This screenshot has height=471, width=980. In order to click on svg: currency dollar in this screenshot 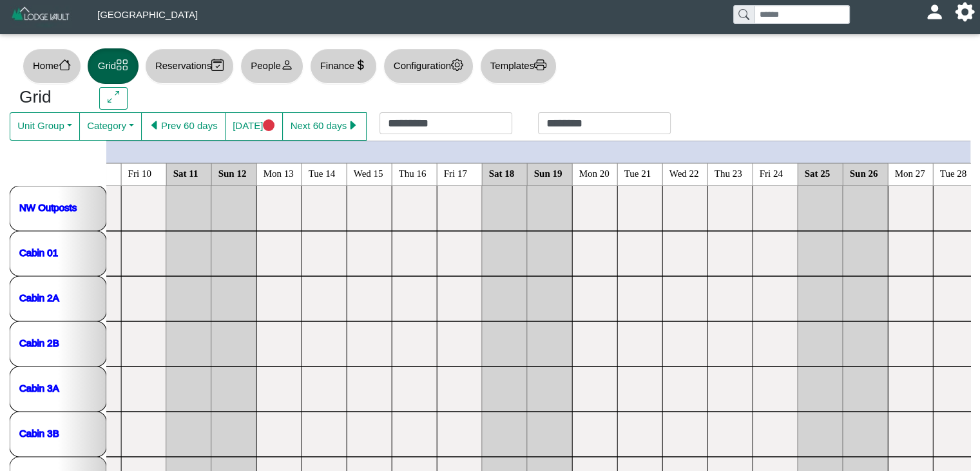, I will do `click(360, 65)`.